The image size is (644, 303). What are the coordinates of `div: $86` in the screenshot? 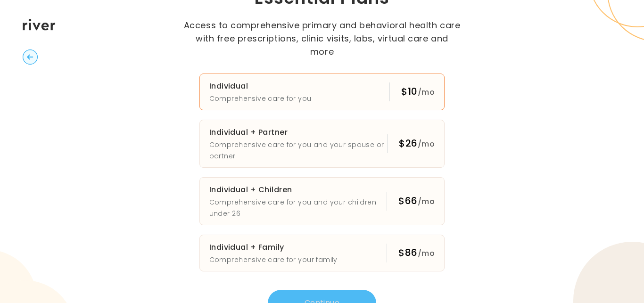 It's located at (416, 254).